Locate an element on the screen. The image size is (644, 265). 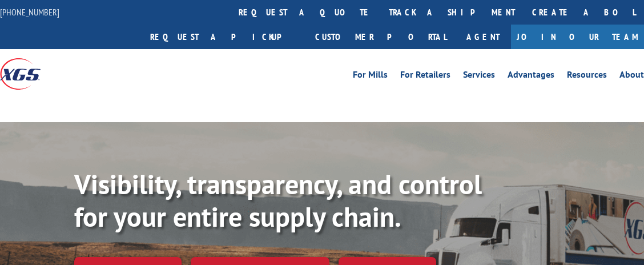
b: Visibility, transparency, and control for your entire supply chain. is located at coordinates (278, 200).